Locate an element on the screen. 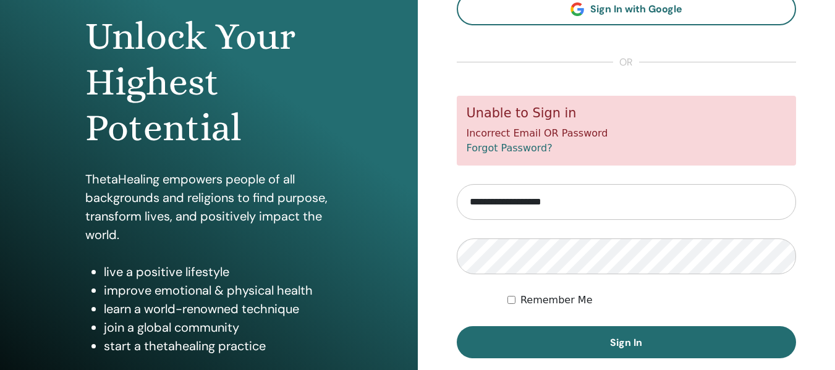 The height and width of the screenshot is (370, 835). span: Sign In is located at coordinates (626, 343).